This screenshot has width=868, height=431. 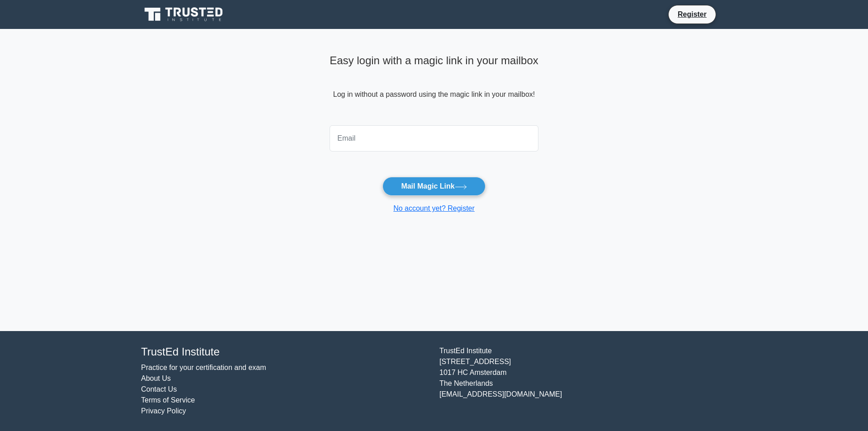 I want to click on a: About Us, so click(x=156, y=379).